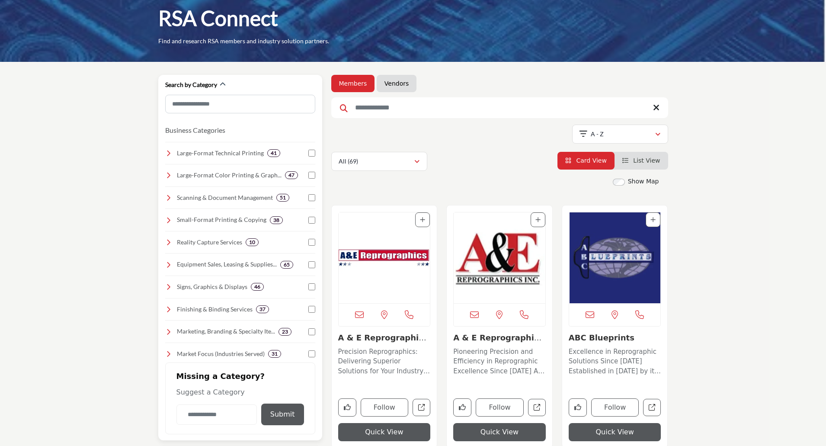 This screenshot has width=826, height=446. What do you see at coordinates (602, 337) in the screenshot?
I see `a: ABC Blueprints` at bounding box center [602, 337].